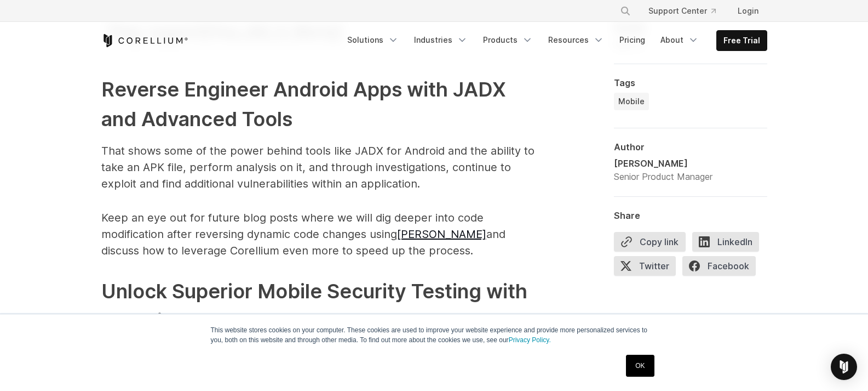  Describe the element at coordinates (321, 167) in the screenshot. I see `p: That shows some of the power behind tools like JADX for Android and the ability to take an APK fi...` at that location.